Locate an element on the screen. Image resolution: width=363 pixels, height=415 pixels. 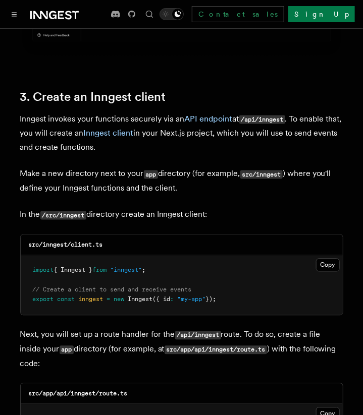
span: Inngest is located at coordinates (140, 300).